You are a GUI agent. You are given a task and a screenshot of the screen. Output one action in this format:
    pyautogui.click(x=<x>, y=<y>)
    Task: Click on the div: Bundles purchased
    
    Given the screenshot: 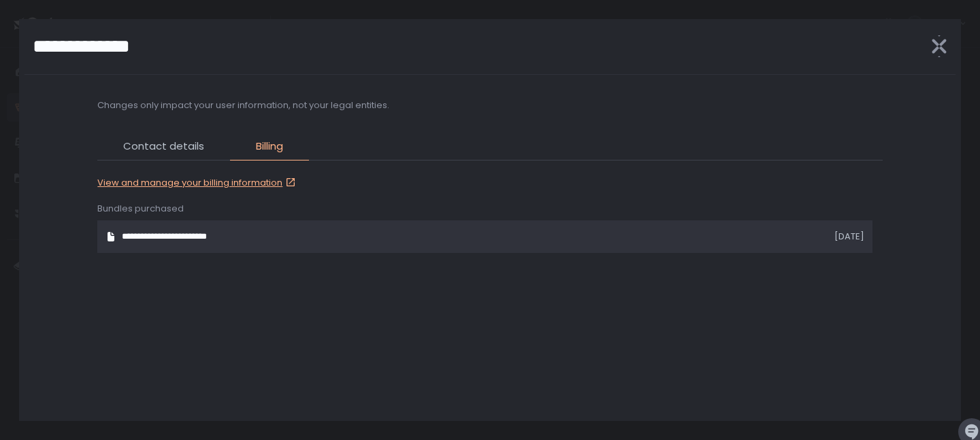 What is the action you would take?
    pyautogui.click(x=489, y=209)
    